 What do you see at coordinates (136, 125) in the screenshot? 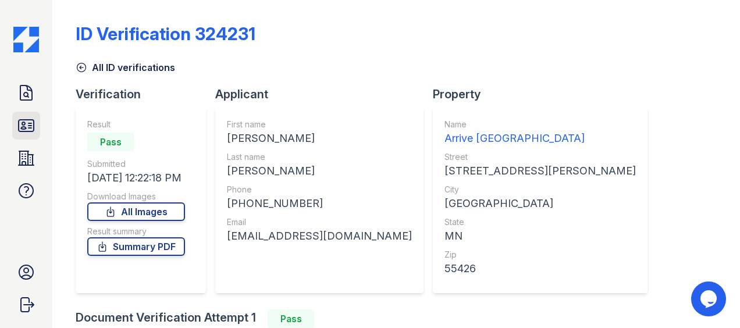
I see `div: Result` at bounding box center [136, 125].